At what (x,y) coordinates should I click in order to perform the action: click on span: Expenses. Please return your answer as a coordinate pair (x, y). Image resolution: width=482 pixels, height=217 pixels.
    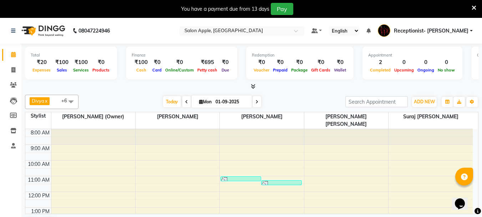
    Looking at the image, I should click on (41, 70).